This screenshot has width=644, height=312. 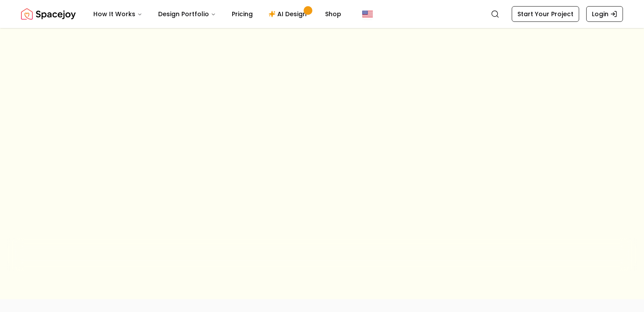 What do you see at coordinates (187, 14) in the screenshot?
I see `button: Design Portfolio` at bounding box center [187, 14].